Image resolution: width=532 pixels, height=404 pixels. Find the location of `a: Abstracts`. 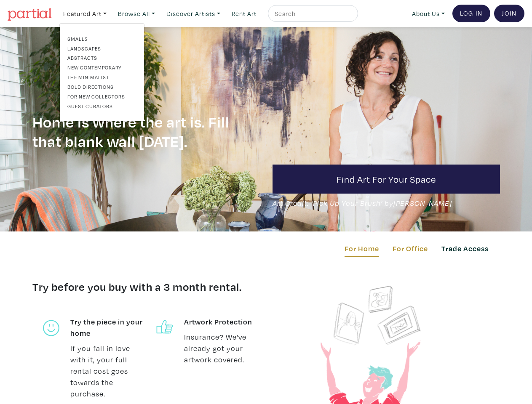

a: Abstracts is located at coordinates (102, 58).